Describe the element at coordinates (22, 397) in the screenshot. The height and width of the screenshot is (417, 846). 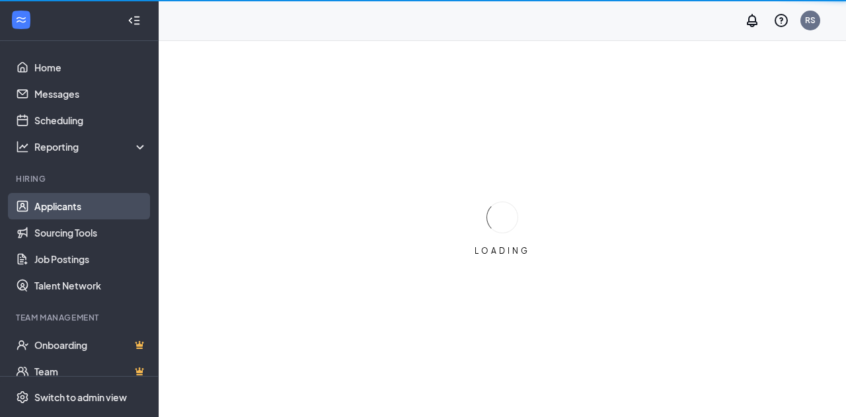
I see `svg: Settings` at that location.